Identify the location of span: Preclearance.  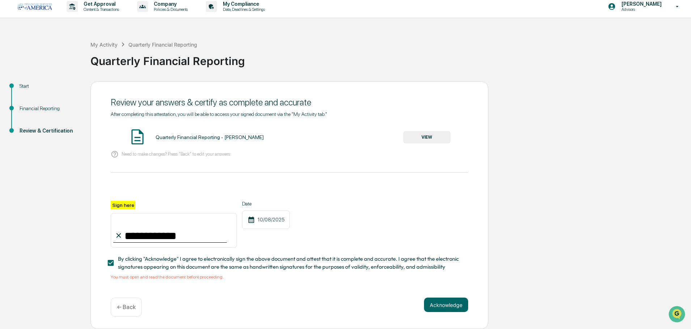
(30, 95).